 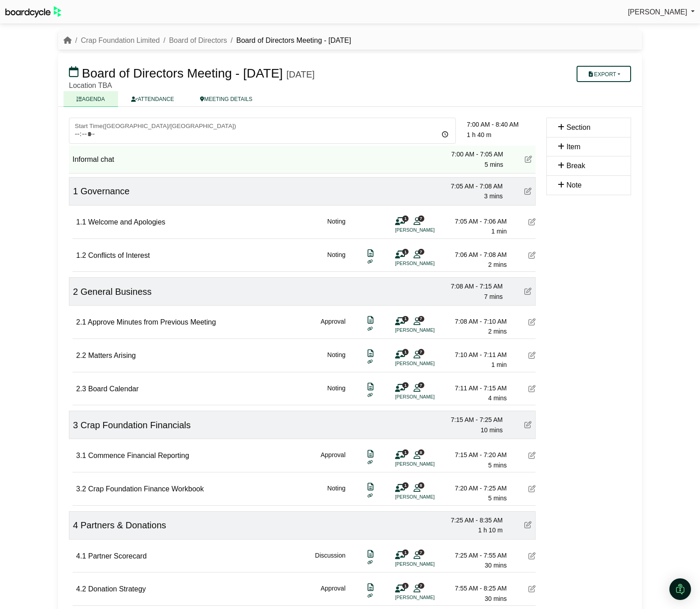 I want to click on div: Open Intercom Messenger, so click(x=680, y=589).